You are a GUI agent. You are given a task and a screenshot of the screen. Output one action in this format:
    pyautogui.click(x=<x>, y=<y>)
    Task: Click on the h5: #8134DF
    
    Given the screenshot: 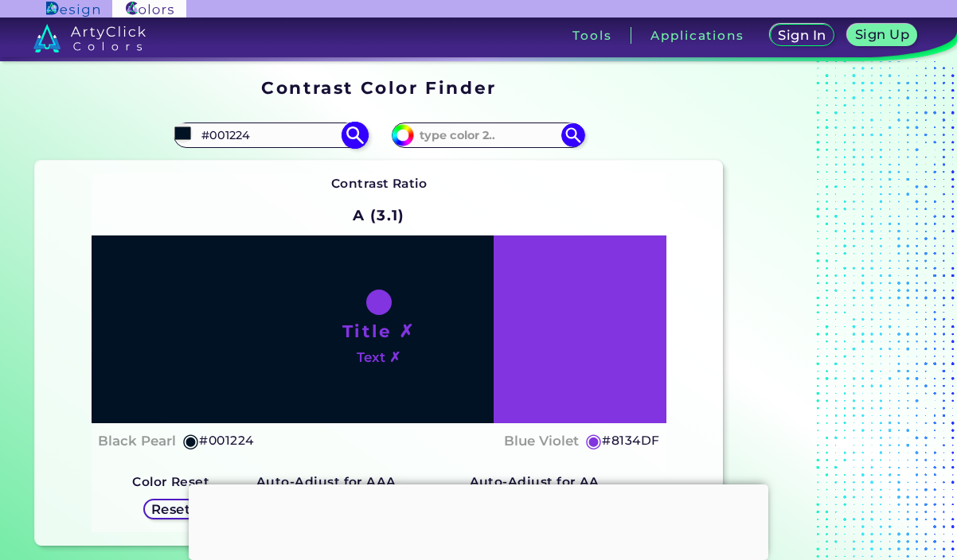 What is the action you would take?
    pyautogui.click(x=631, y=441)
    